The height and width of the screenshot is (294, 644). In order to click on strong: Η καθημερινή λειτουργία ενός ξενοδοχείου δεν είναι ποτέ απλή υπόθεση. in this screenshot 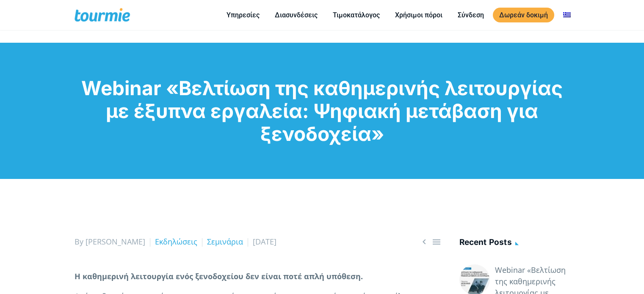, I will do `click(219, 277)`.